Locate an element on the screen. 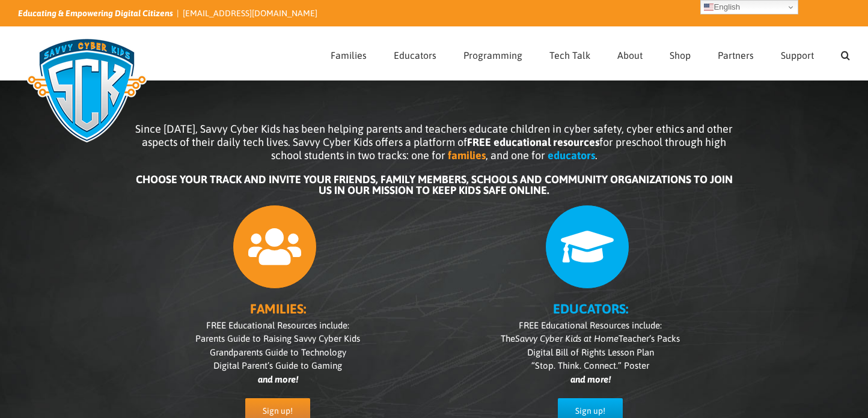 The height and width of the screenshot is (418, 868). a: Search is located at coordinates (845, 54).